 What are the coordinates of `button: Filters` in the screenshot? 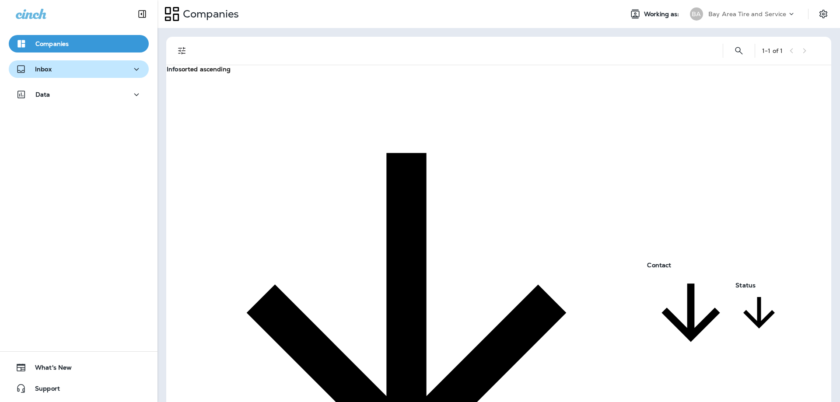 It's located at (182, 51).